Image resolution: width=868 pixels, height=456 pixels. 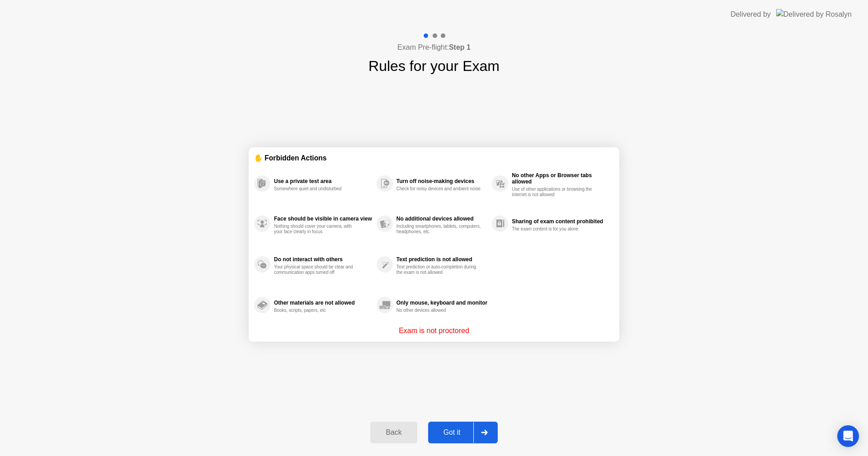 What do you see at coordinates (316, 229) in the screenshot?
I see `div: Nothing should cover your camera, with your face clearly in focus` at bounding box center [316, 229].